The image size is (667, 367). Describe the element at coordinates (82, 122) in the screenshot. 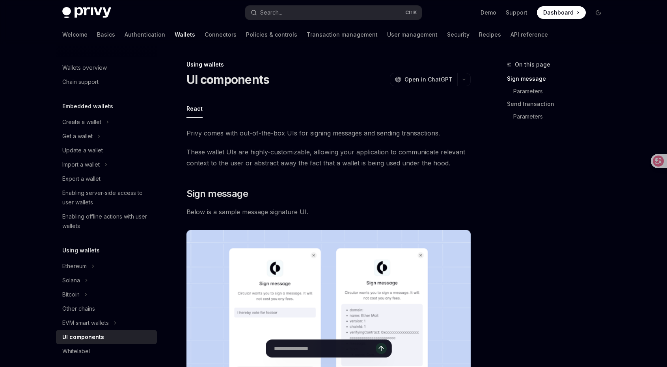

I see `div: Create a wallet` at that location.